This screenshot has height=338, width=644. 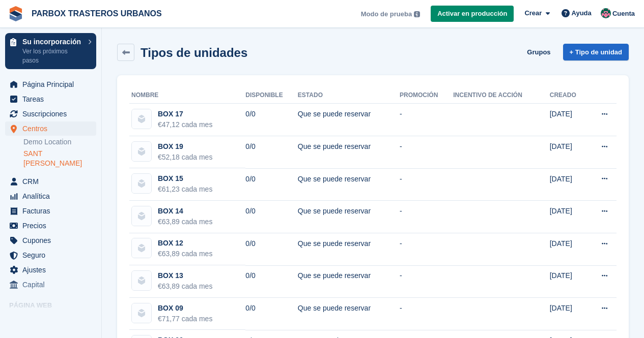 I want to click on a: + Tipo de unidad, so click(x=595, y=52).